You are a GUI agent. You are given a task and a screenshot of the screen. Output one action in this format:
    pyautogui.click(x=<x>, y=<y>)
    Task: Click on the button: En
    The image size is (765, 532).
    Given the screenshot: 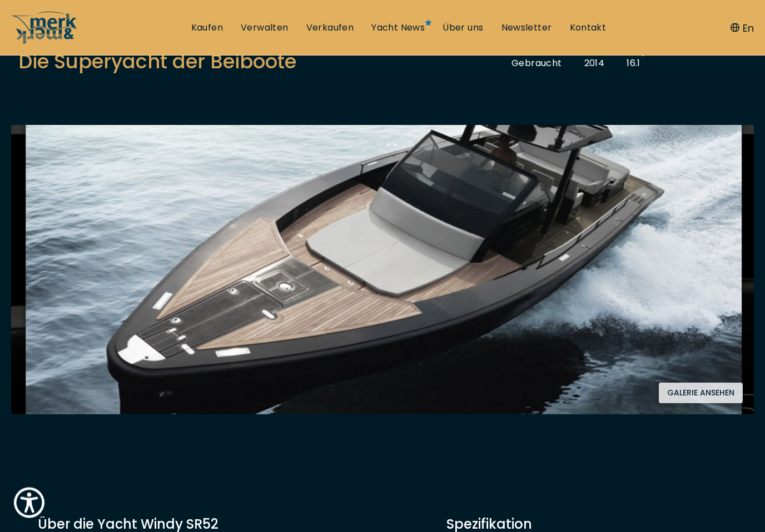 What is the action you would take?
    pyautogui.click(x=742, y=28)
    